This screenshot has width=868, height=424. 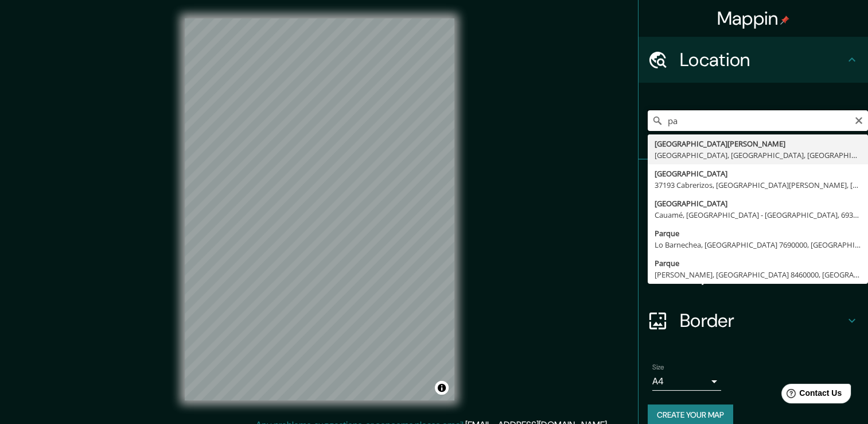 What do you see at coordinates (687, 381) in the screenshot?
I see `div: A4` at bounding box center [687, 381].